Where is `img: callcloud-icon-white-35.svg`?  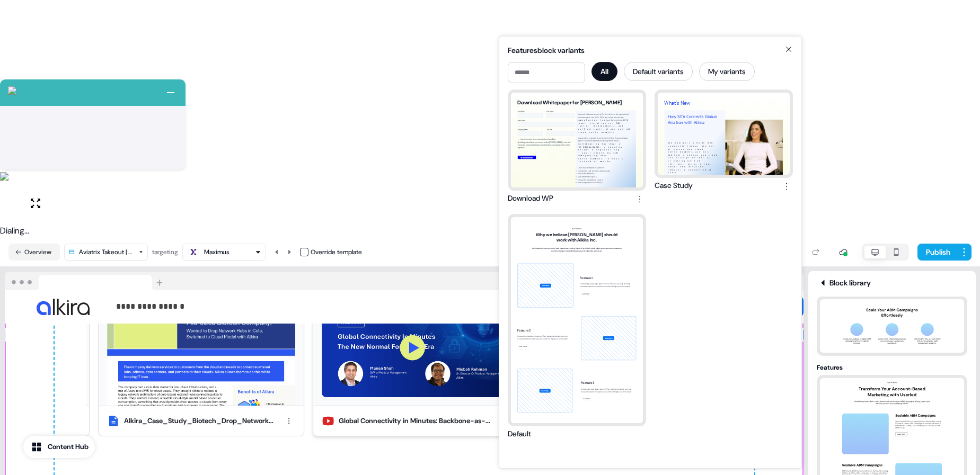 img: callcloud-icon-white-35.svg is located at coordinates (12, 90).